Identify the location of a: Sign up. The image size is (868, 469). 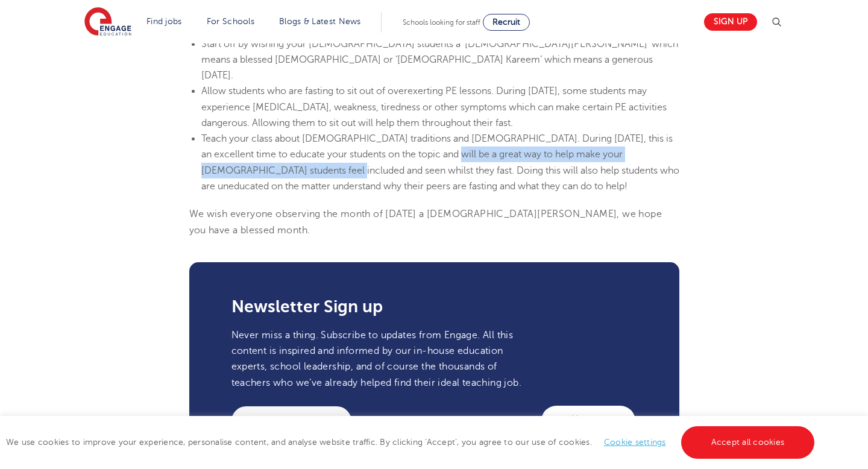
(731, 22).